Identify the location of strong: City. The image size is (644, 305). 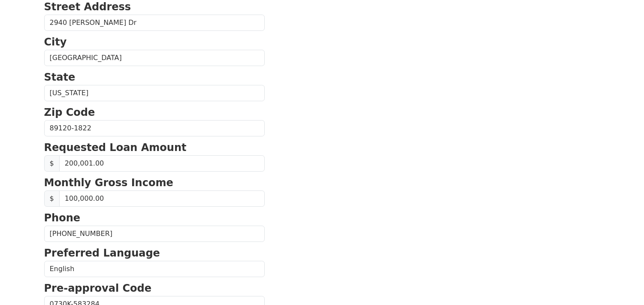
(56, 42).